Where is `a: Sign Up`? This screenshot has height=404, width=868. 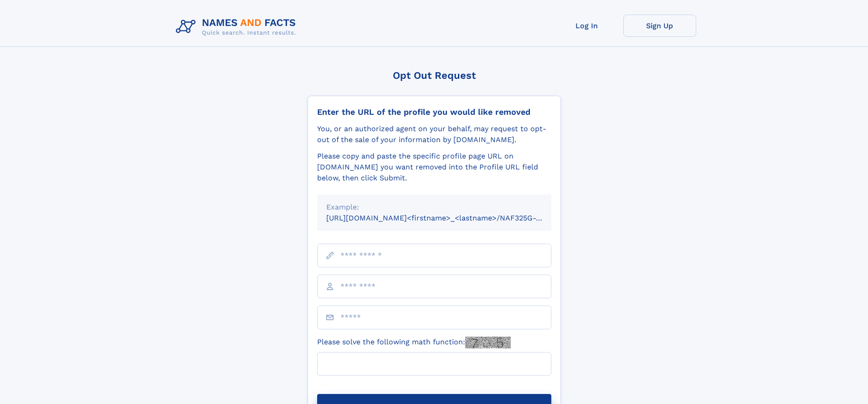
a: Sign Up is located at coordinates (660, 25).